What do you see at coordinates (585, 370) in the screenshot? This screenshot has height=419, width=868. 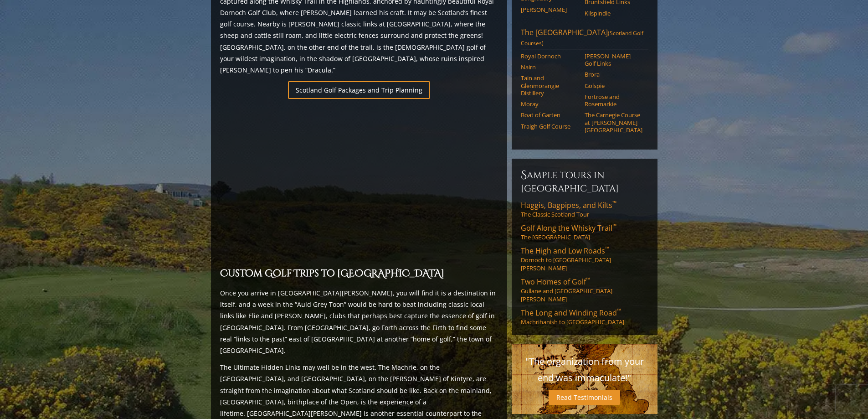 I see `p: "The organization from your end was immaculate!"` at bounding box center [585, 370].